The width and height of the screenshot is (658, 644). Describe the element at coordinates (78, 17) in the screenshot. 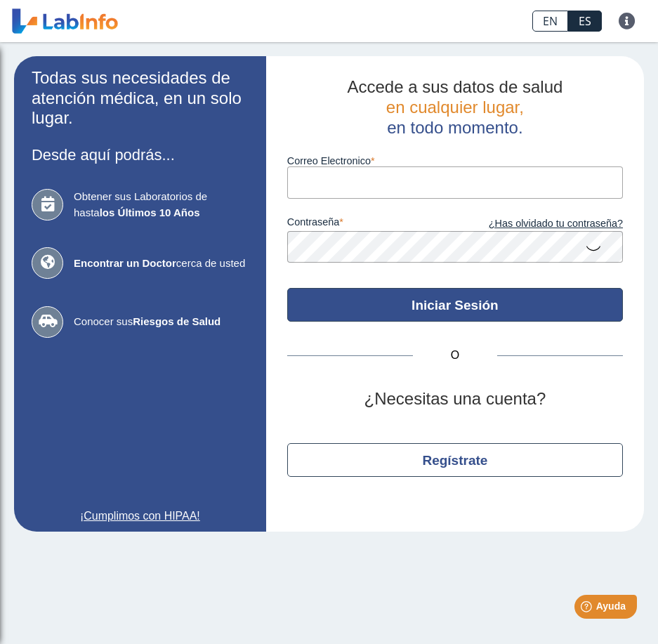

I see `span: Ayuda` at that location.